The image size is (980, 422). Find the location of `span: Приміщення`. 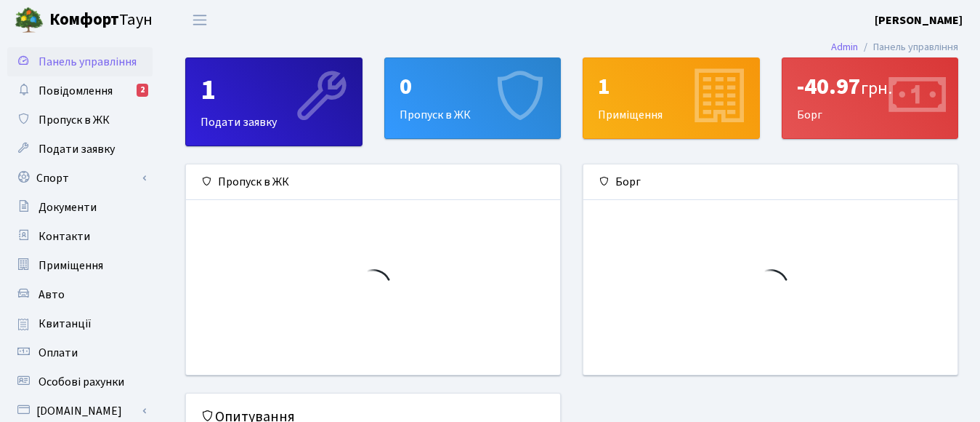

span: Приміщення is located at coordinates (70, 265).